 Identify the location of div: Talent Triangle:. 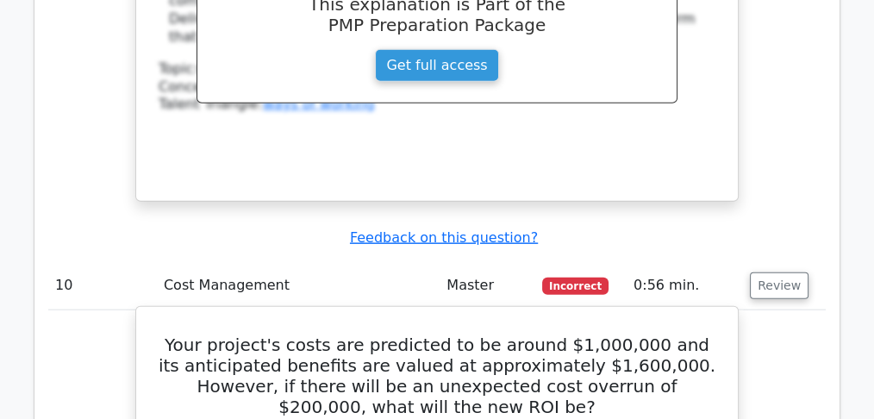
(437, 87).